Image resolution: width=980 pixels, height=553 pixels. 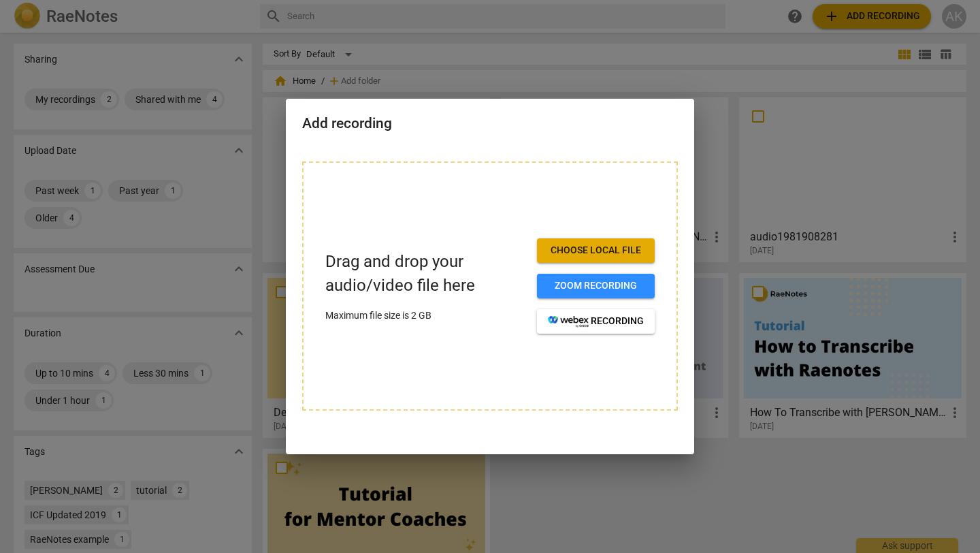 What do you see at coordinates (595, 251) in the screenshot?
I see `span: Choose local file` at bounding box center [595, 251].